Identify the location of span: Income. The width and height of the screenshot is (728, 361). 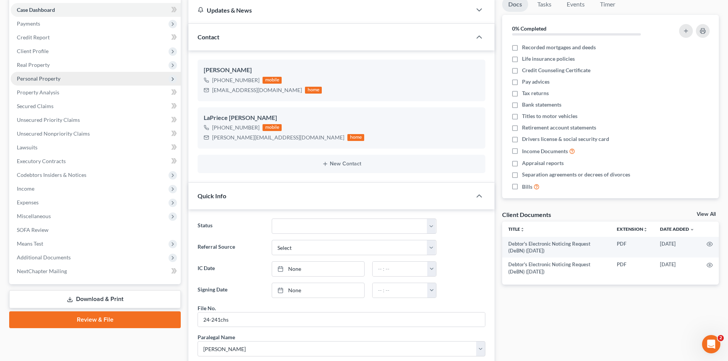
(26, 188).